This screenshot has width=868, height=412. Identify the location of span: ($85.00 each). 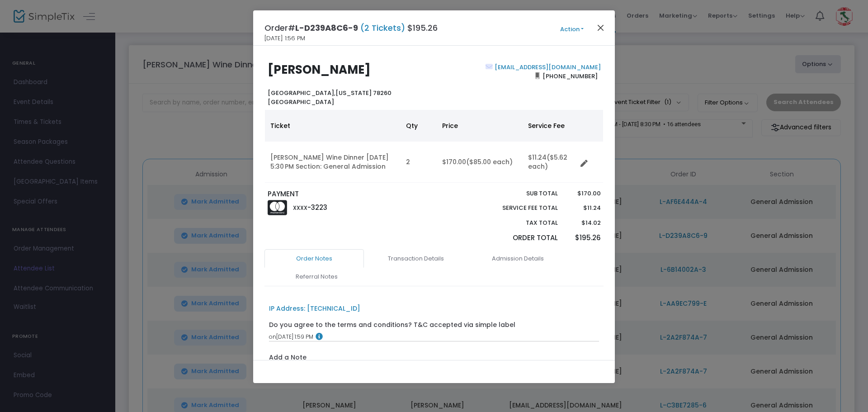
(489, 162).